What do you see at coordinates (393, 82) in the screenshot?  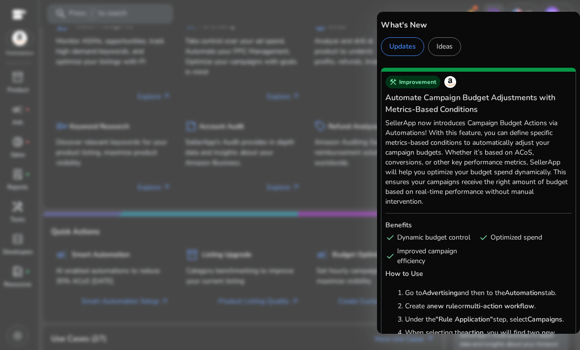 I see `span: construction` at bounding box center [393, 82].